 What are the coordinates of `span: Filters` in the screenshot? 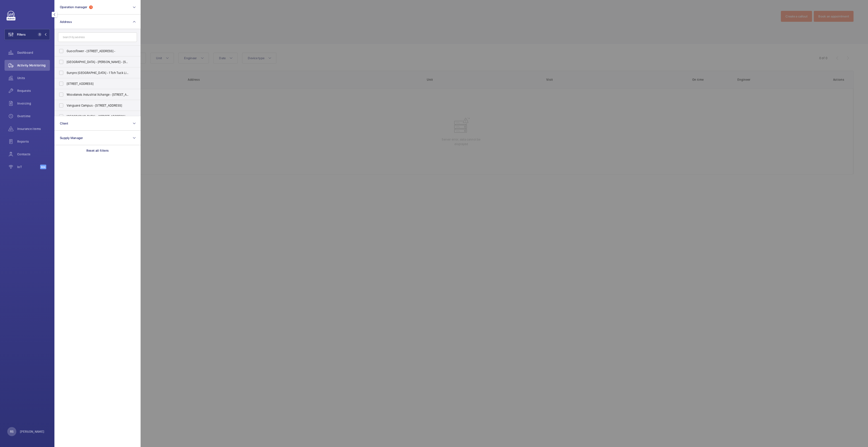 It's located at (21, 34).